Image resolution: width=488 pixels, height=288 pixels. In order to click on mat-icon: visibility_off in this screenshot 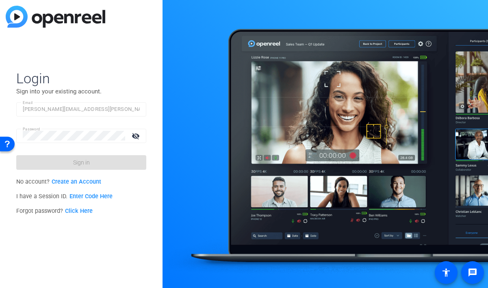, I will do `click(137, 136)`.